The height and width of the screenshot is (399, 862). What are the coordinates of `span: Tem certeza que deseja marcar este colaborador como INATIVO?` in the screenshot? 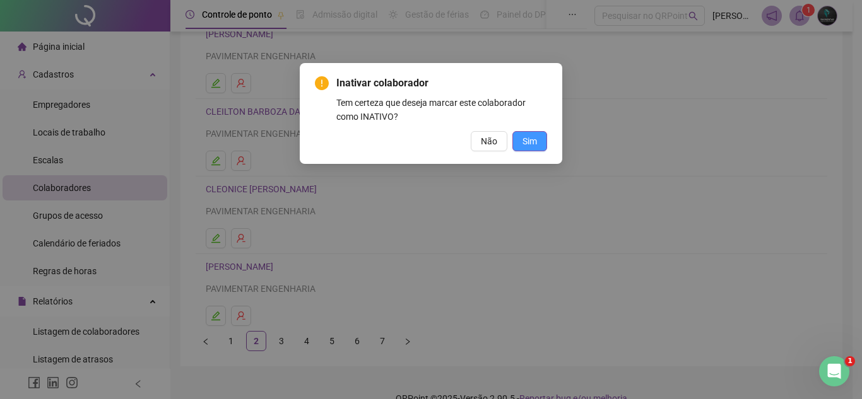 It's located at (431, 110).